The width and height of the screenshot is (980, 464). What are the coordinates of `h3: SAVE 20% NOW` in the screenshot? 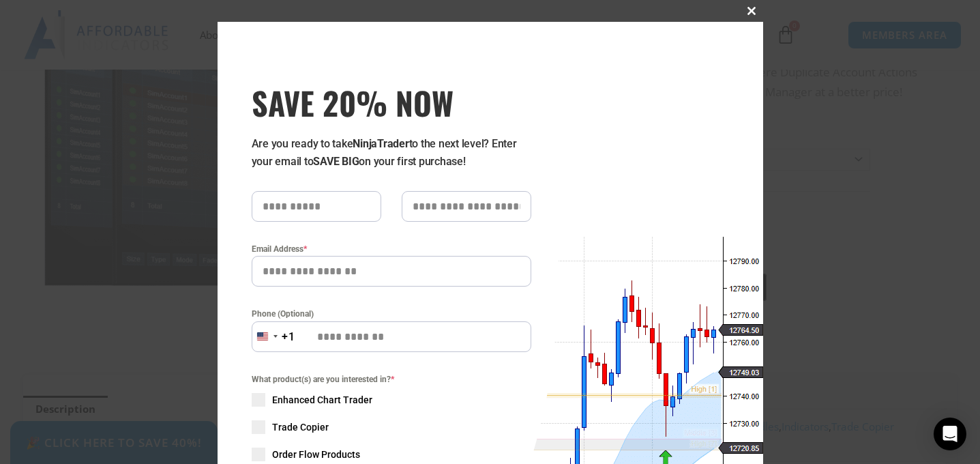 It's located at (391, 103).